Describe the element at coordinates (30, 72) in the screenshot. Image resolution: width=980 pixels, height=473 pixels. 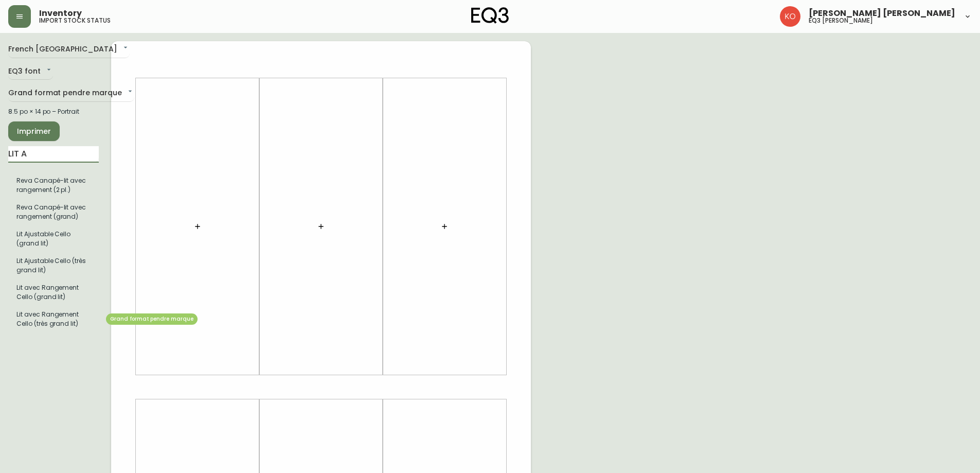
I see `div: EQ3 font` at that location.